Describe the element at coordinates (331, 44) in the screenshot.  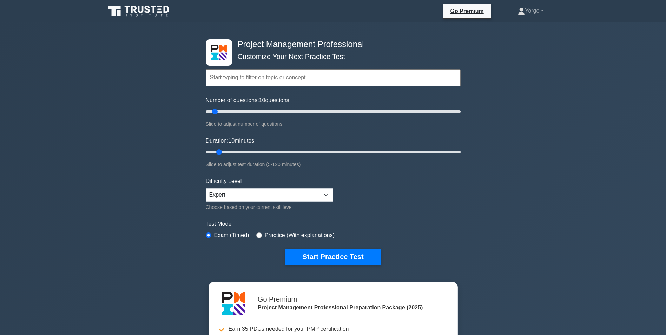
I see `h4: Project Management Professional` at that location.